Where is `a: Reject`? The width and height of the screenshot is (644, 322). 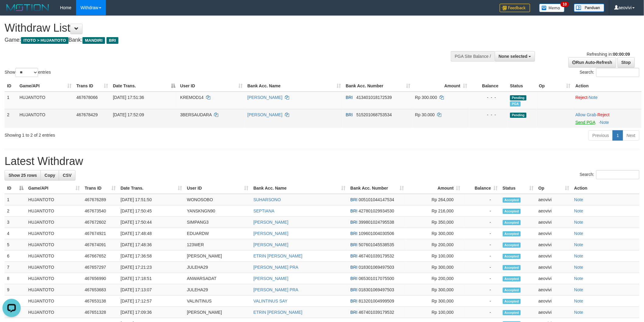
a: Reject is located at coordinates (582, 97).